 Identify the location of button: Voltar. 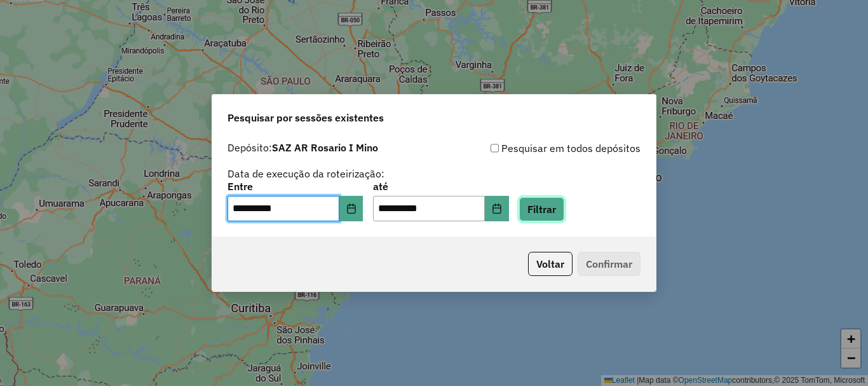
(550, 264).